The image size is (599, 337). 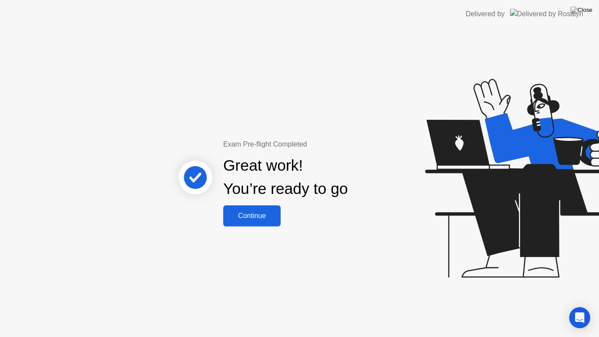 What do you see at coordinates (285, 177) in the screenshot?
I see `div: Great work! You’re ready to go` at bounding box center [285, 177].